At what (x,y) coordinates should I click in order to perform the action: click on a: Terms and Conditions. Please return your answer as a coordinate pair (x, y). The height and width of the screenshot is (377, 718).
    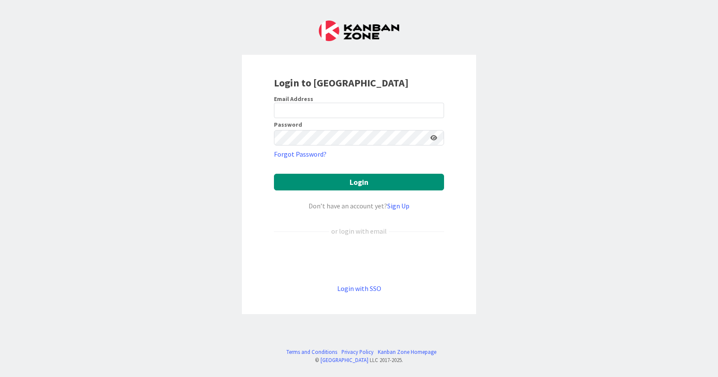
    Looking at the image, I should click on (312, 351).